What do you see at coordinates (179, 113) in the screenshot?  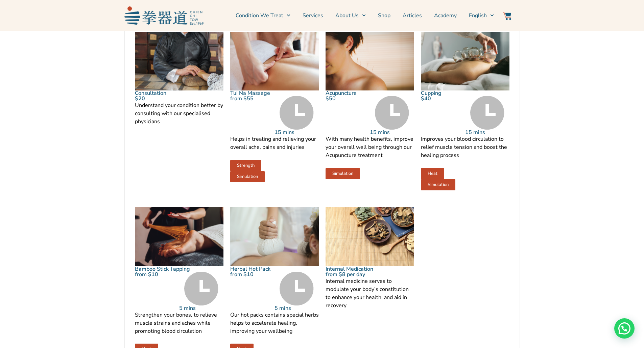 I see `p: Understand your condition better by consulting with our specialised physicians` at bounding box center [179, 113].